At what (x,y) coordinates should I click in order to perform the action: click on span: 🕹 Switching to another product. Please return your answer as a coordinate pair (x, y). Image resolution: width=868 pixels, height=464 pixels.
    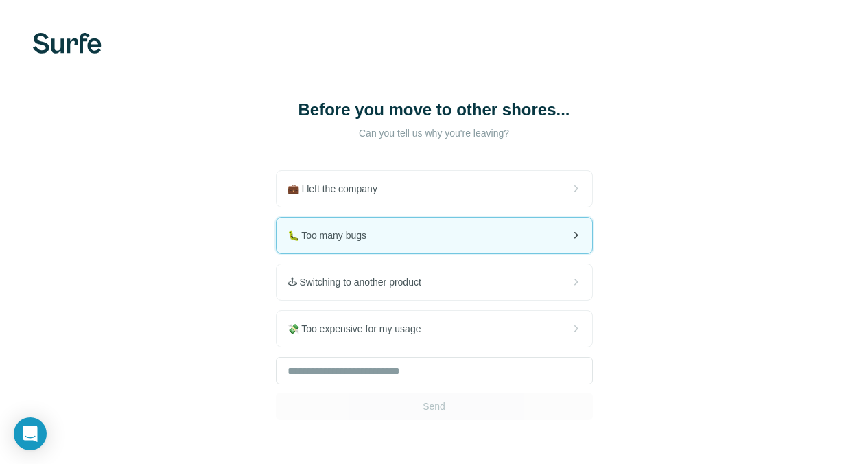
    Looking at the image, I should click on (359, 282).